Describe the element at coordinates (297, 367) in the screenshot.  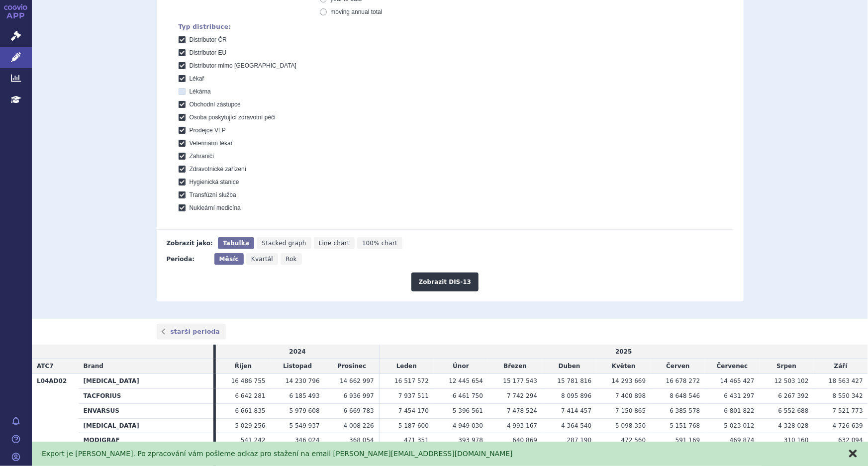
I see `td: Listopad` at that location.